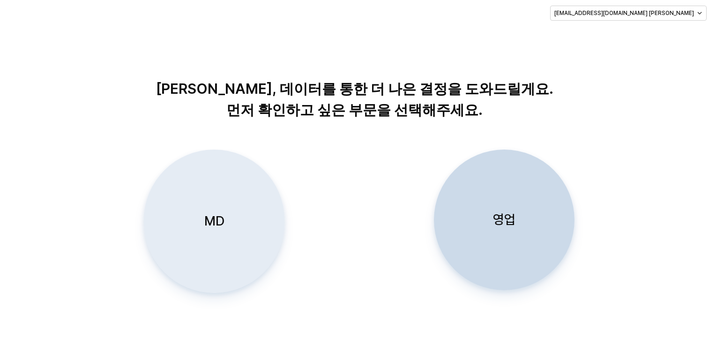  Describe the element at coordinates (505, 219) in the screenshot. I see `p: 영업` at that location.